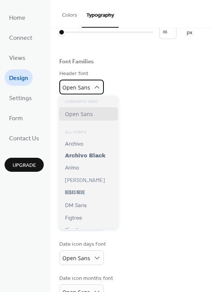 This screenshot has width=213, height=292. What do you see at coordinates (76, 205) in the screenshot?
I see `span: DM Sans` at bounding box center [76, 205].